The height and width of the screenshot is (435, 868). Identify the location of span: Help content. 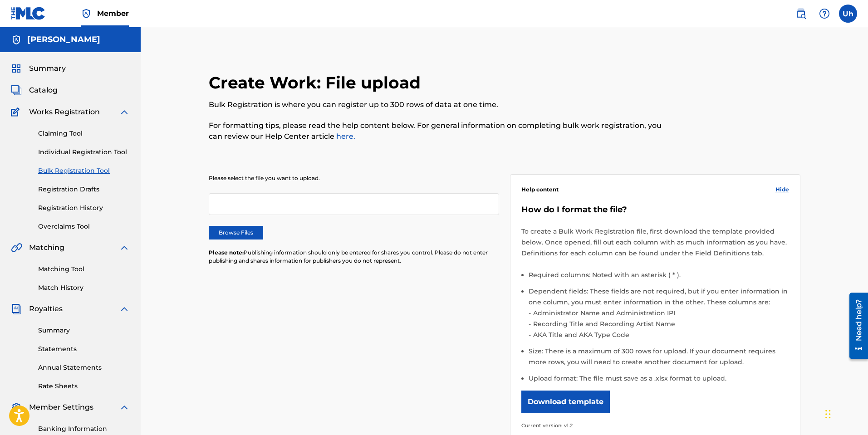
(540, 190).